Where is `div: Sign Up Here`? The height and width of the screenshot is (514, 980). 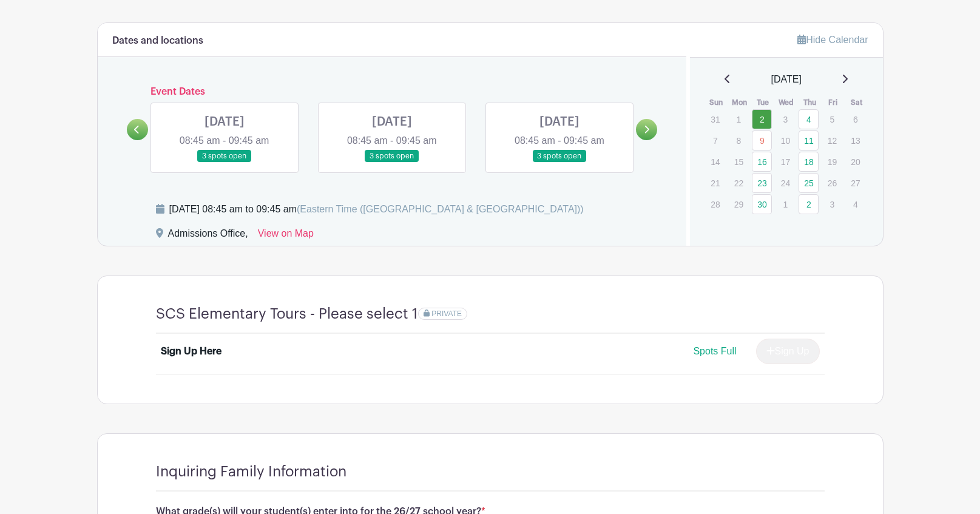 div: Sign Up Here is located at coordinates (191, 352).